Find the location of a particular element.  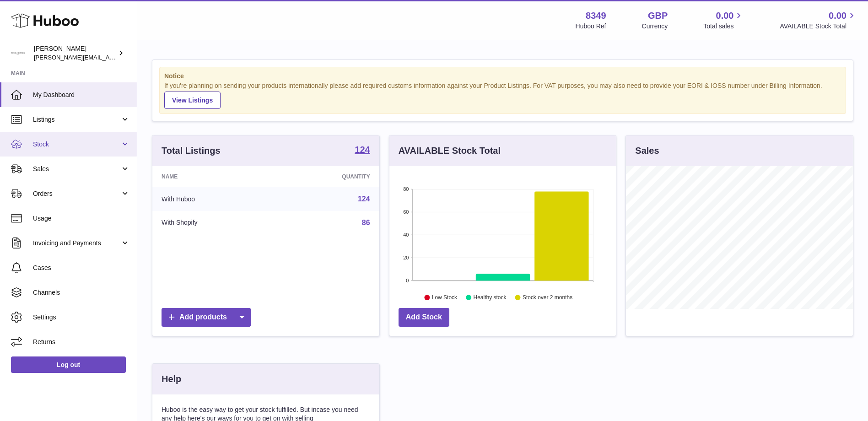

strong: GBP is located at coordinates (657, 16).